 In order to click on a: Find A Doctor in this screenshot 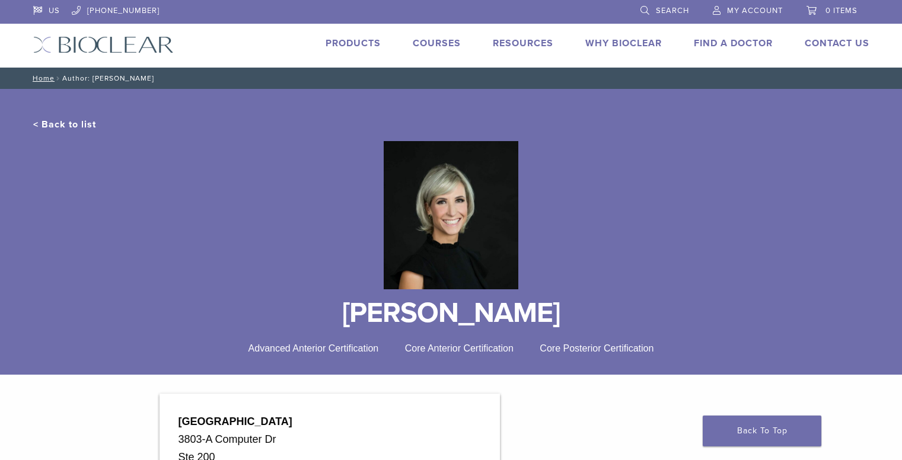, I will do `click(733, 43)`.